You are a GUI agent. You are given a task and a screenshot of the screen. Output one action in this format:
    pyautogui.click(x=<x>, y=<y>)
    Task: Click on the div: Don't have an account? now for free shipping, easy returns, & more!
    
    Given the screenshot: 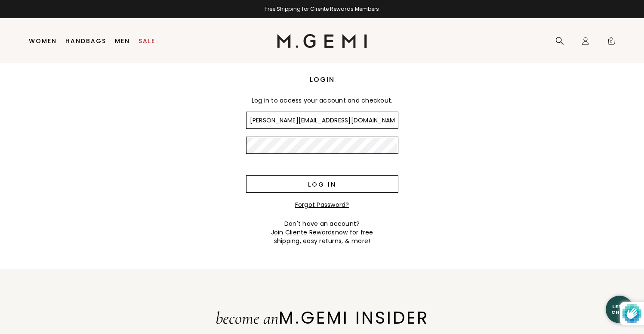 What is the action you would take?
    pyautogui.click(x=323, y=232)
    